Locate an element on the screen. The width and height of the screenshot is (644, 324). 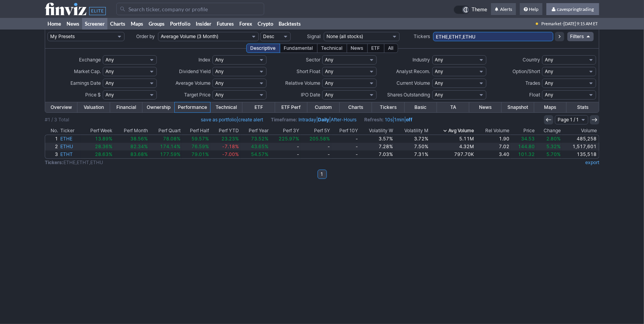
a: Forex is located at coordinates (245, 24).